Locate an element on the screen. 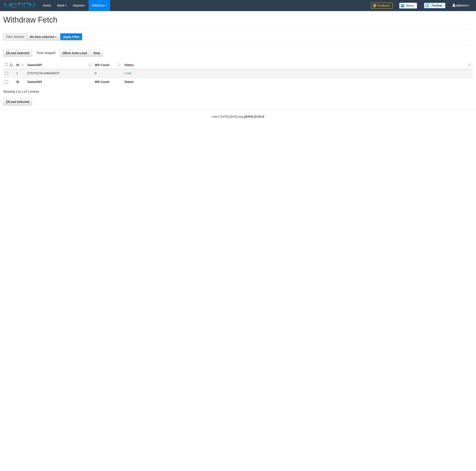 The height and width of the screenshot is (471, 476). img: panduan.png is located at coordinates (435, 5).